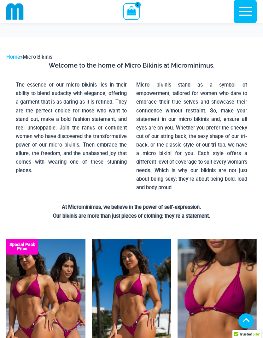 This screenshot has width=263, height=338. What do you see at coordinates (15, 11) in the screenshot?
I see `img: cropped mm emblem` at bounding box center [15, 11].